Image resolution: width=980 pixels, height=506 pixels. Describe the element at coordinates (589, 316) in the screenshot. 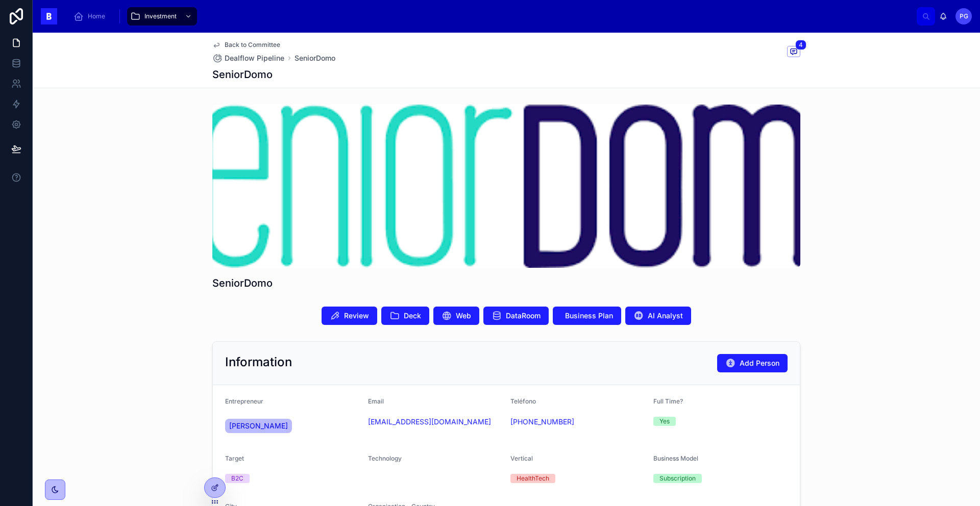

I see `span: Business Plan` at that location.